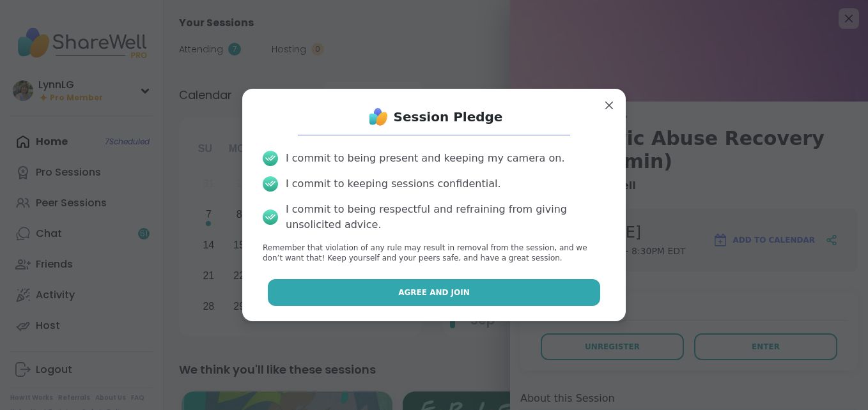  Describe the element at coordinates (379, 117) in the screenshot. I see `img: ShareWell Logo` at that location.